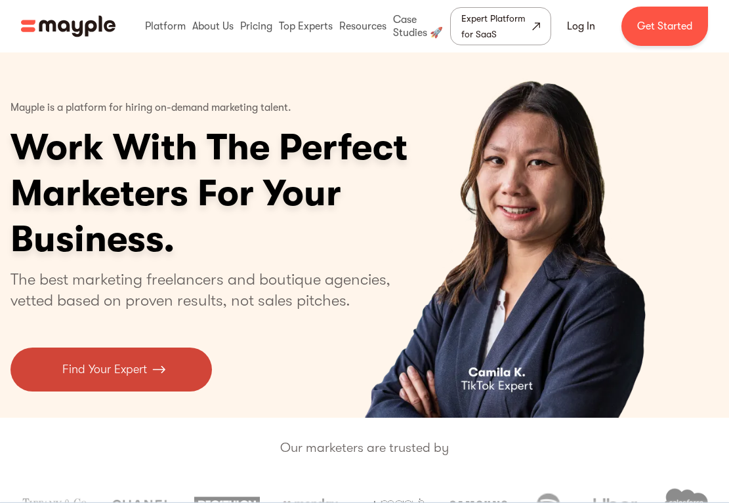 The height and width of the screenshot is (503, 729). I want to click on div: Expert Platform for SaaS, so click(495, 26).